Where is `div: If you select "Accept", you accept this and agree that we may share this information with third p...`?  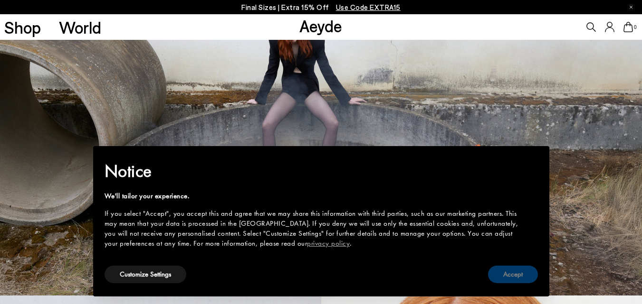 div: If you select "Accept", you accept this and agree that we may share this information with third p... is located at coordinates (313, 229).